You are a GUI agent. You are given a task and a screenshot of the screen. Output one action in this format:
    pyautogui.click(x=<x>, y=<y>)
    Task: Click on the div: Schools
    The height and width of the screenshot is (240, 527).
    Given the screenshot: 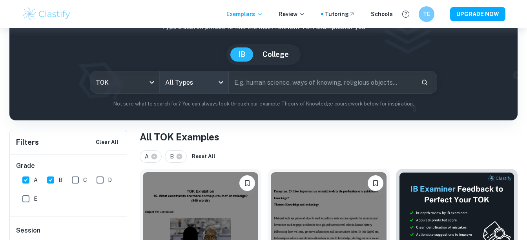 What is the action you would take?
    pyautogui.click(x=382, y=14)
    